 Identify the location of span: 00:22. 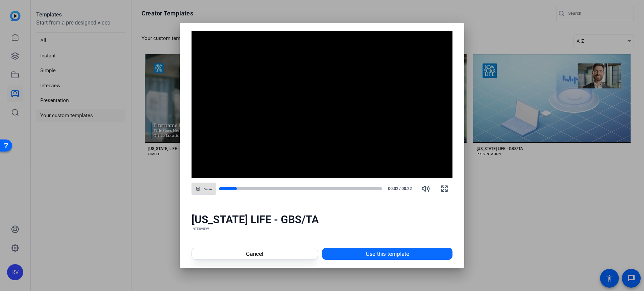
(409, 189).